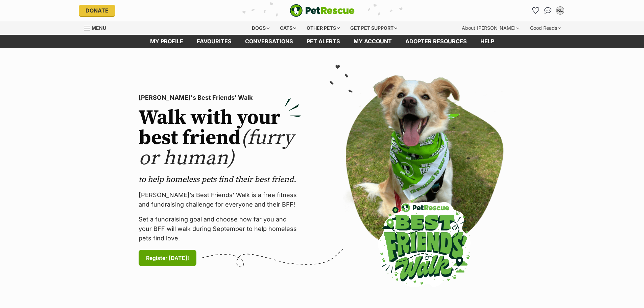 The image size is (644, 308). I want to click on div: Dogs, so click(261, 28).